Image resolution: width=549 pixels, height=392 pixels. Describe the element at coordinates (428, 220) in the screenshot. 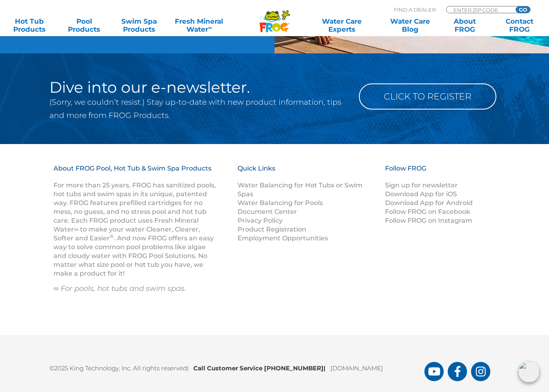

I see `a: Follow FROG on Instagram` at that location.